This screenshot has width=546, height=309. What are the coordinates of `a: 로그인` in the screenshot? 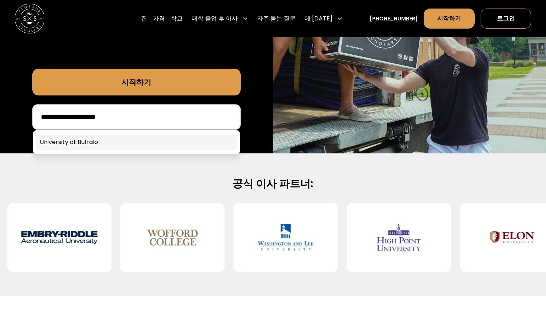 It's located at (506, 19).